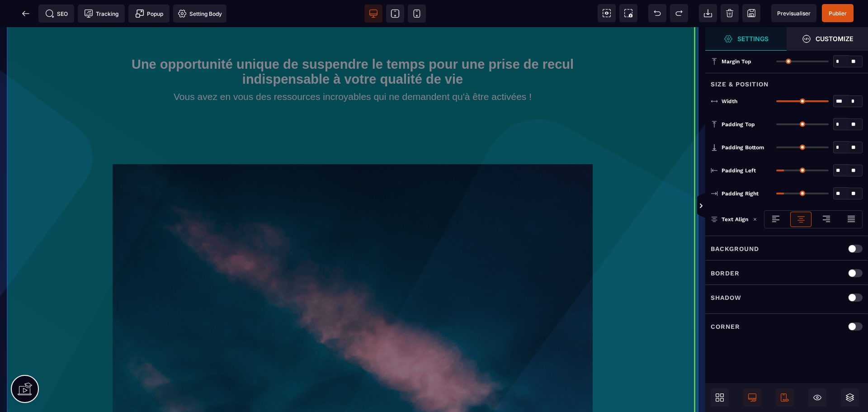  I want to click on img: loading, so click(755, 220).